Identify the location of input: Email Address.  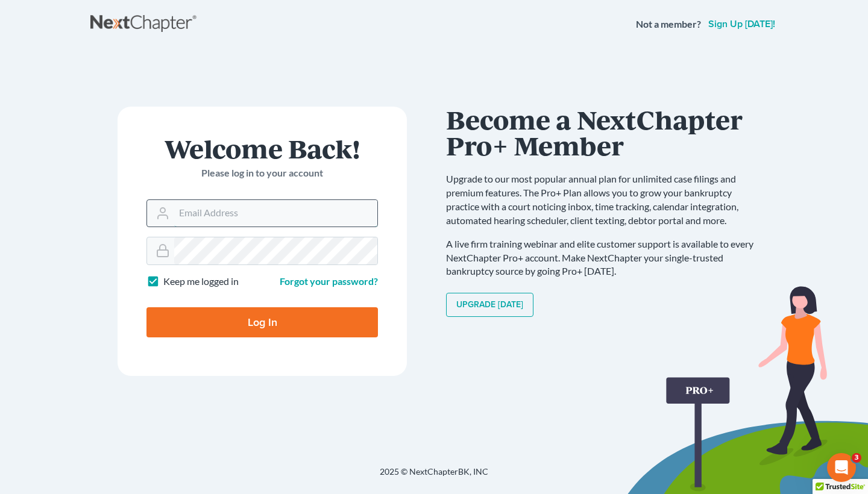
(275, 213).